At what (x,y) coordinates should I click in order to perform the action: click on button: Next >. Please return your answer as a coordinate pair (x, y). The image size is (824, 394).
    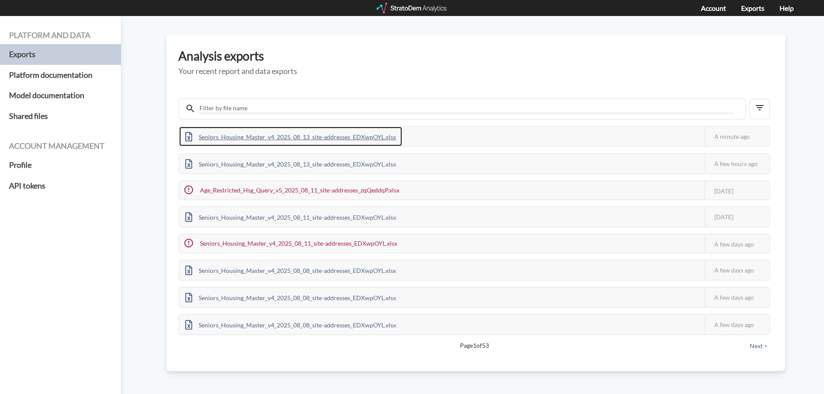
    Looking at the image, I should click on (759, 346).